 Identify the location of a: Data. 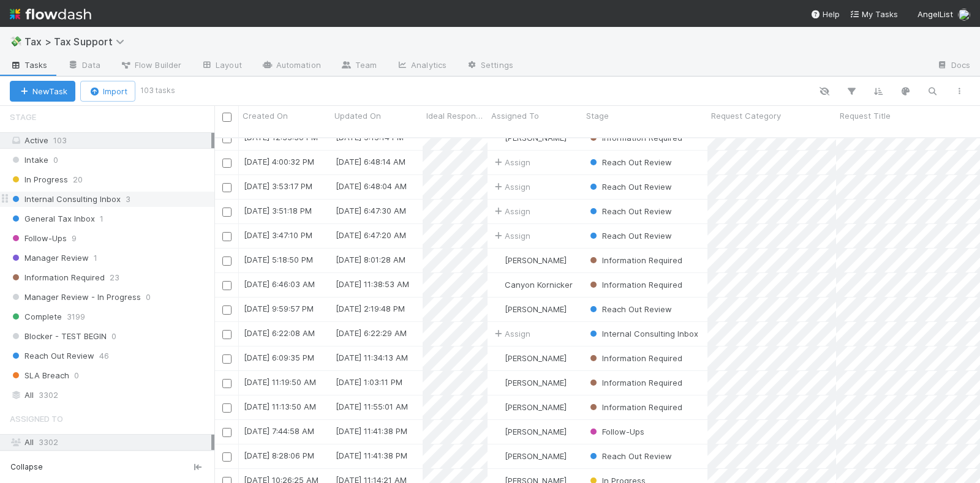
(84, 66).